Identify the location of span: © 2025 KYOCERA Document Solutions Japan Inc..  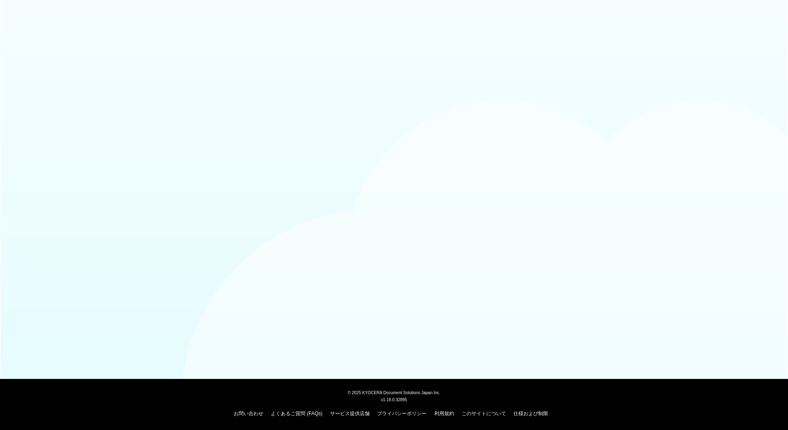
(394, 393).